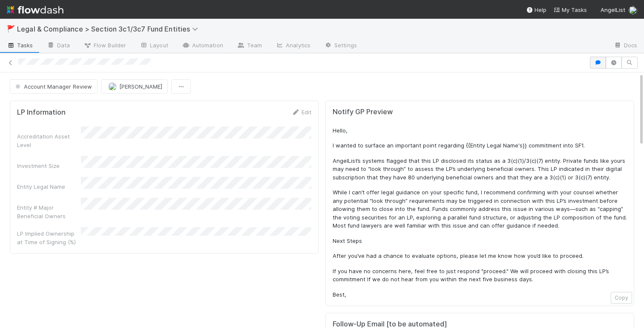 This screenshot has height=329, width=644. What do you see at coordinates (154, 46) in the screenshot?
I see `a: Layout` at bounding box center [154, 46].